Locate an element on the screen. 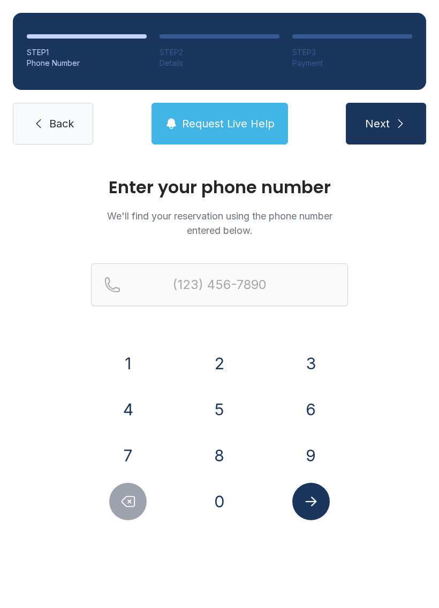  button: Delete number is located at coordinates (128, 502).